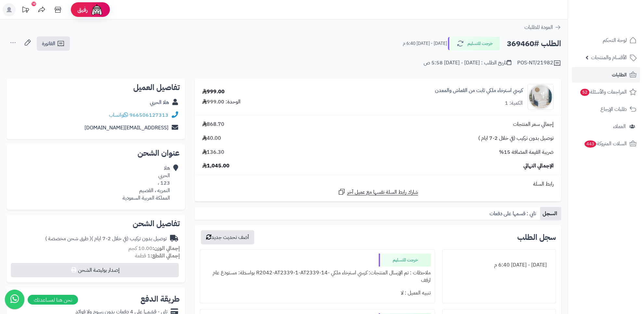 This screenshot has width=644, height=314. I want to click on span: السلات المتروكة, so click(605, 144).